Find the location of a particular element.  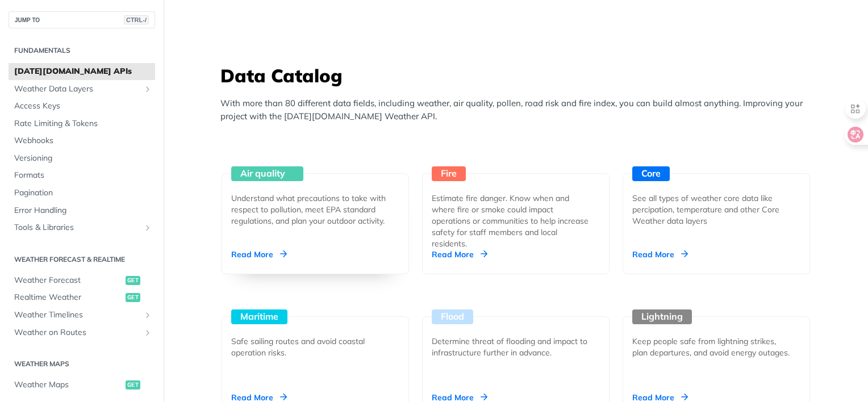

div: Understand what precautions to take with respect to pollution, meet EPA standard regulations, and... is located at coordinates (311, 210).